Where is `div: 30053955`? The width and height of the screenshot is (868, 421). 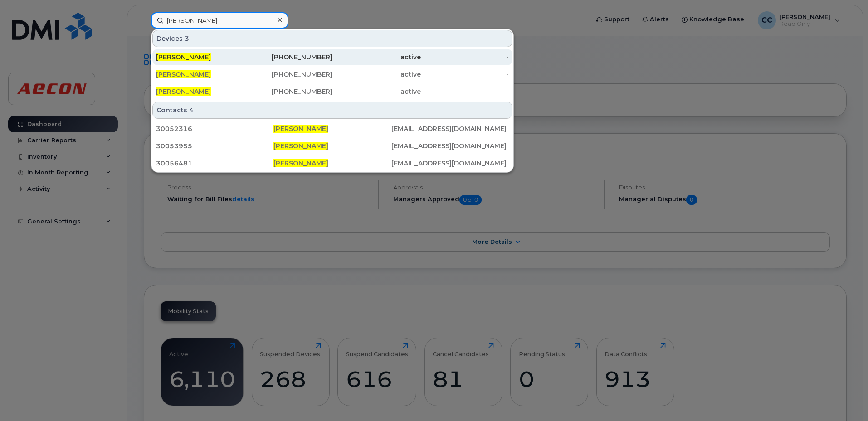
div: 30053955 is located at coordinates (215, 146).